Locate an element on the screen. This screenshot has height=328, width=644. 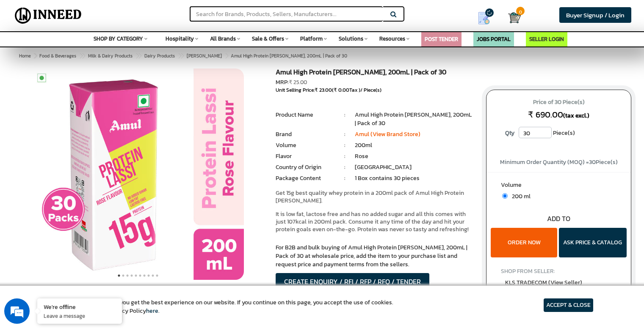
span: 200 ml is located at coordinates (519, 196).